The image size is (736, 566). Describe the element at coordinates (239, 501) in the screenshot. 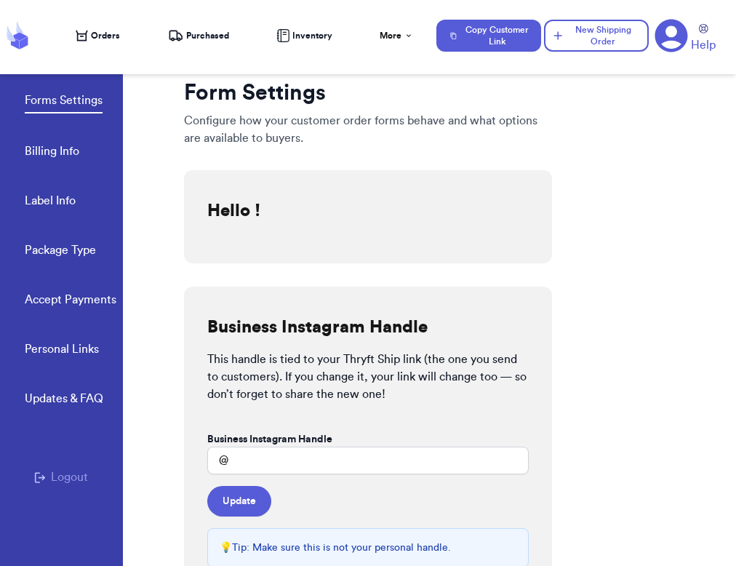

I see `button: Update` at that location.